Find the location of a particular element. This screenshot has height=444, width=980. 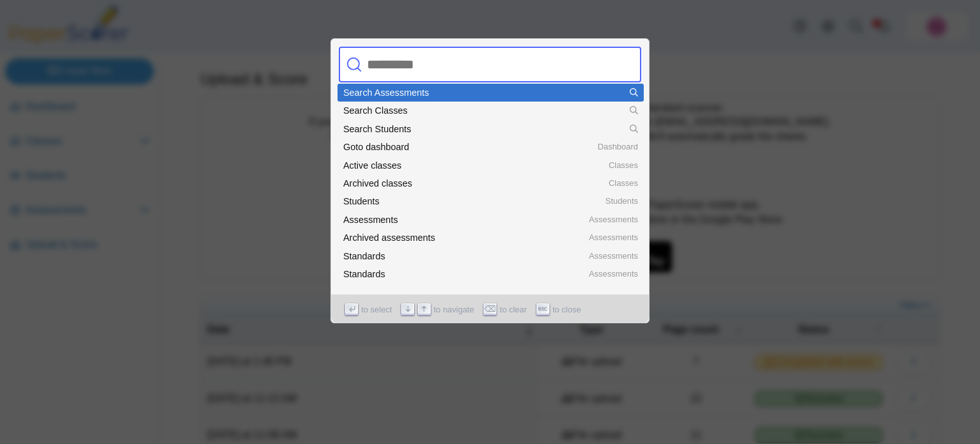

span: to clear is located at coordinates (513, 309).